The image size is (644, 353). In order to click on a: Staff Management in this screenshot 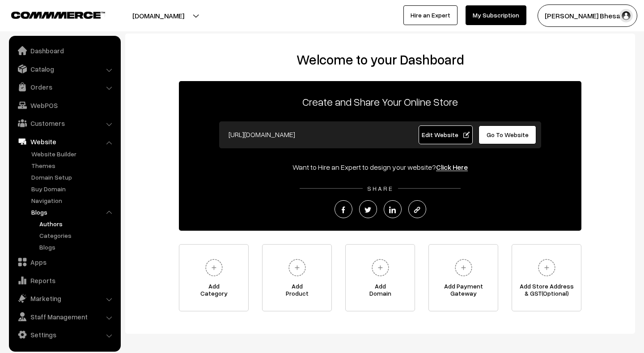, I will do `click(65, 316)`.